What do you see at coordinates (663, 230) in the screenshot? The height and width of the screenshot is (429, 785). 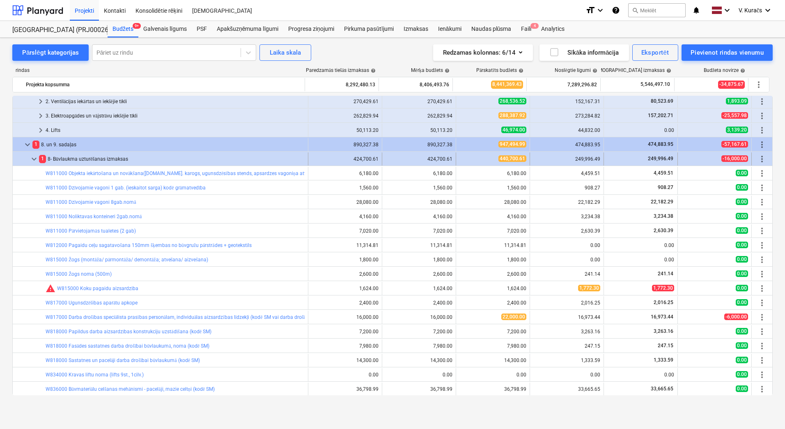 I see `span: 2,630.39` at bounding box center [663, 230].